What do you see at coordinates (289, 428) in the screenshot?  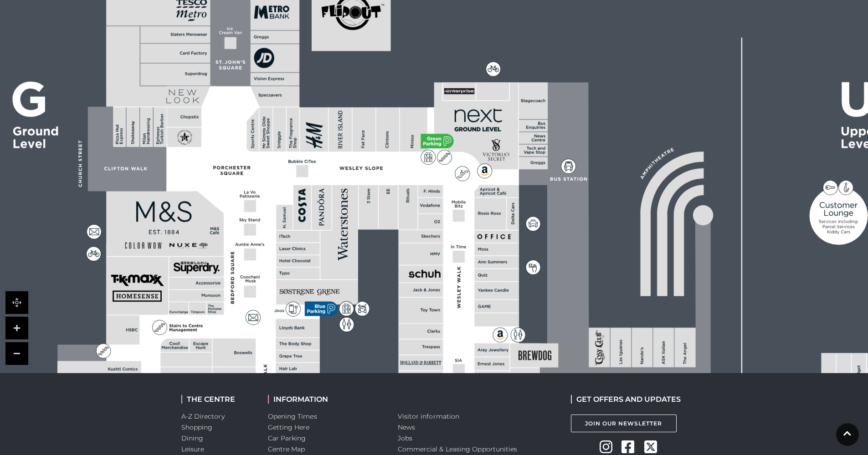 I see `a: Getting Here` at bounding box center [289, 428].